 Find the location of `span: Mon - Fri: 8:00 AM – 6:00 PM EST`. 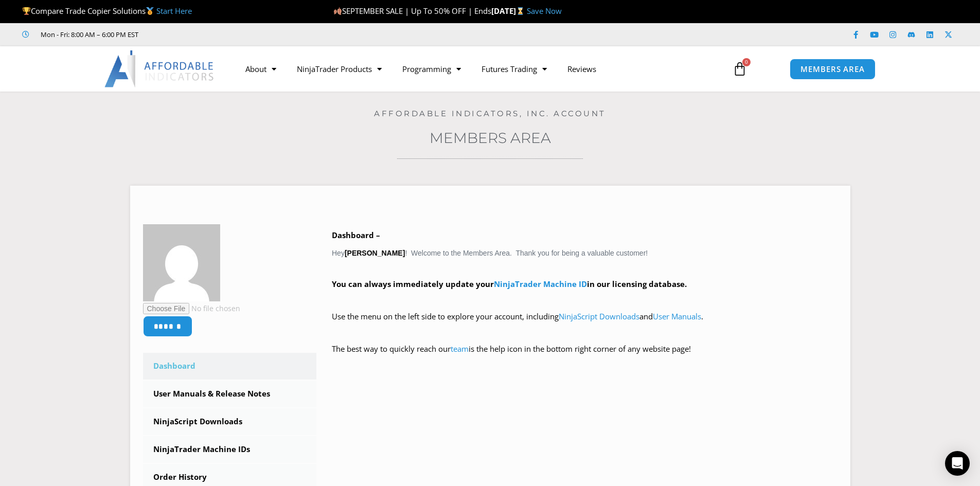

span: Mon - Fri: 8:00 AM – 6:00 PM EST is located at coordinates (88, 34).